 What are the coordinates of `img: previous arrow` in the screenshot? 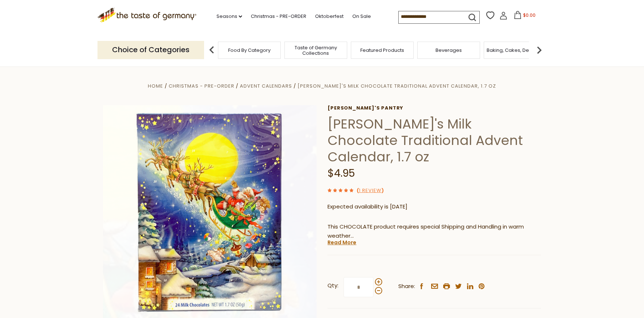 It's located at (212, 50).